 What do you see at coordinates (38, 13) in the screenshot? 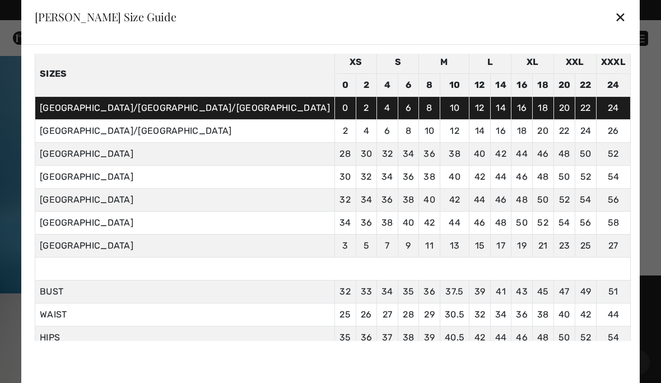
I see `span: Help` at bounding box center [38, 13].